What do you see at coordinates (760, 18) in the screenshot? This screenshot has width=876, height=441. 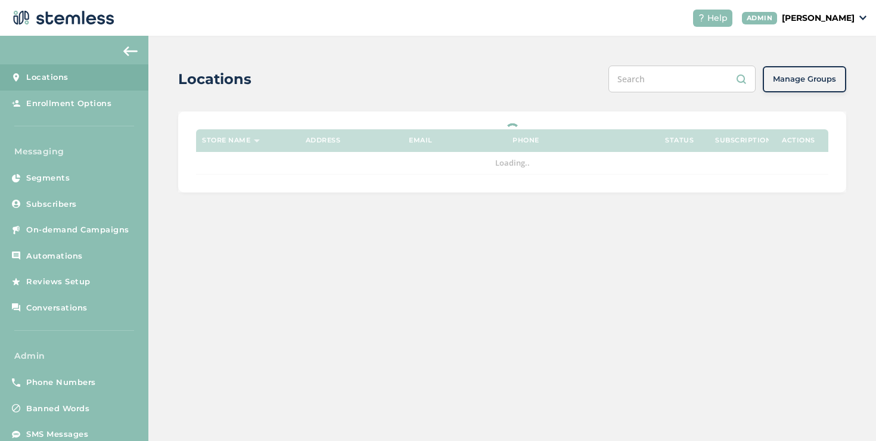 I see `div: ADMIN` at bounding box center [760, 18].